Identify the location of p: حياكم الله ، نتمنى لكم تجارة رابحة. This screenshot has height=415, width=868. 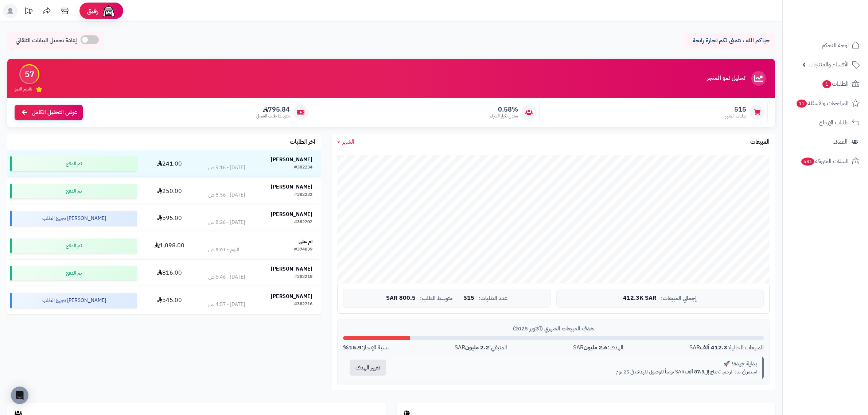
(729, 40).